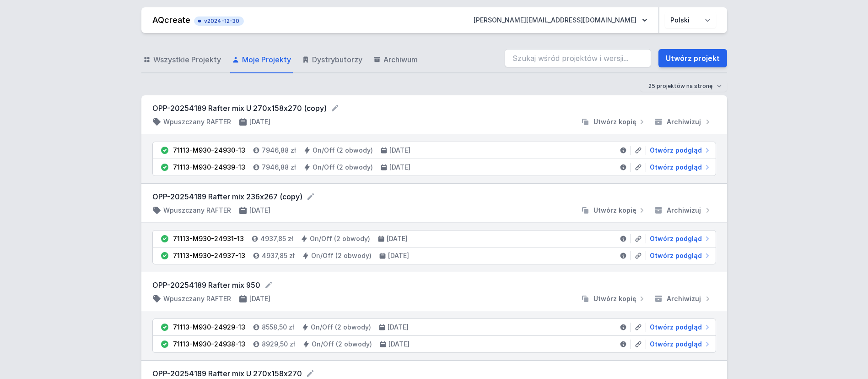 The height and width of the screenshot is (379, 868). Describe the element at coordinates (210, 328) in the screenshot. I see `div: 71113-M930-24929-13` at that location.